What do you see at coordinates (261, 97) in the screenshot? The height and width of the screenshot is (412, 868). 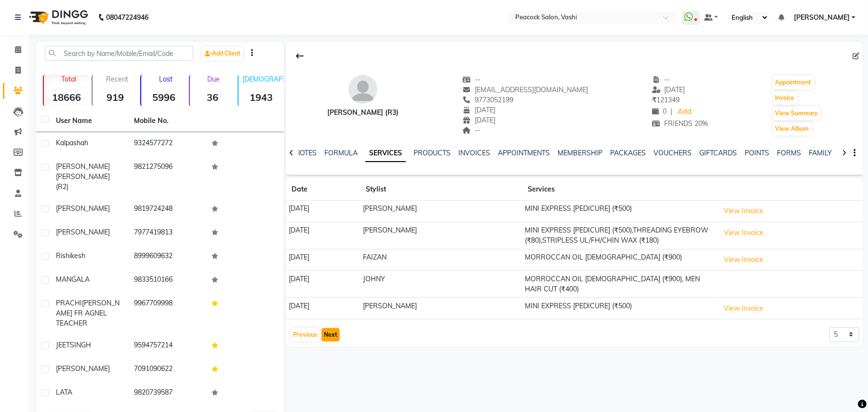 I see `strong: 1943` at bounding box center [261, 97].